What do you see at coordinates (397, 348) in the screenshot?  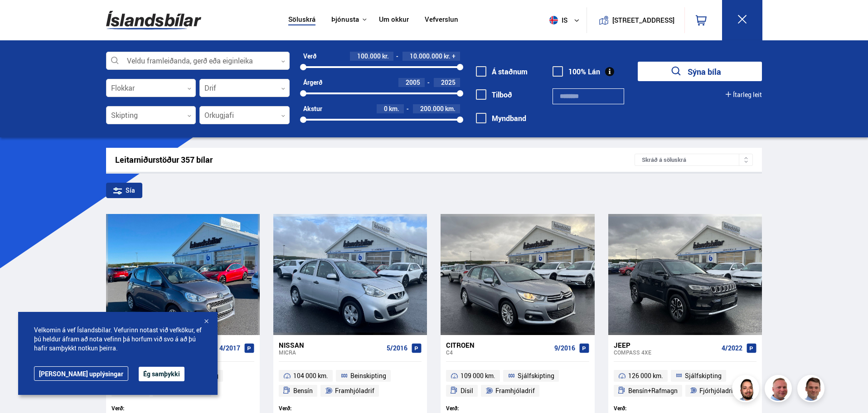 I see `span: 5/2016` at bounding box center [397, 348].